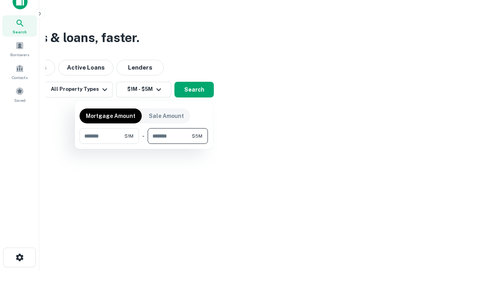 The height and width of the screenshot is (283, 504). I want to click on span: $1M, so click(129, 136).